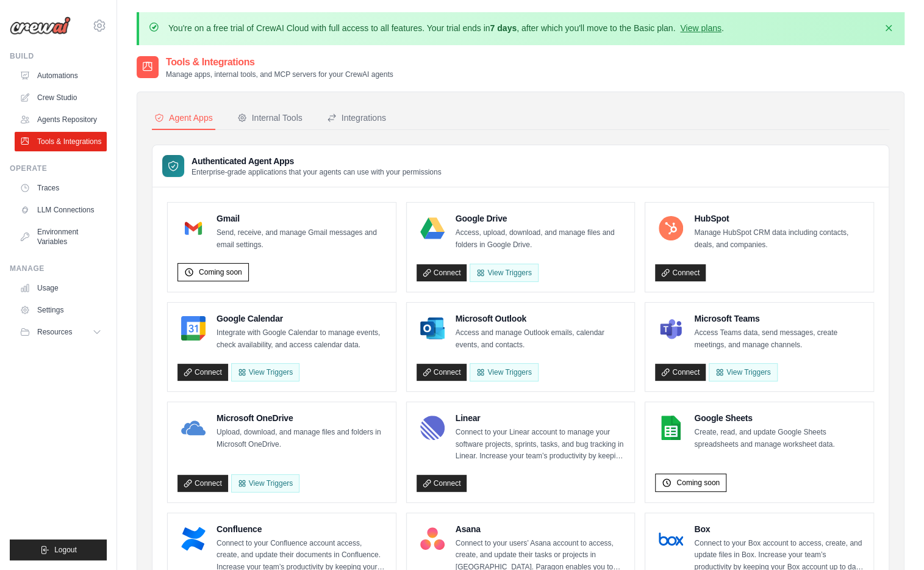 This screenshot has height=570, width=924. Describe the element at coordinates (194, 428) in the screenshot. I see `img: Microsoft OneDrive Logo` at that location.